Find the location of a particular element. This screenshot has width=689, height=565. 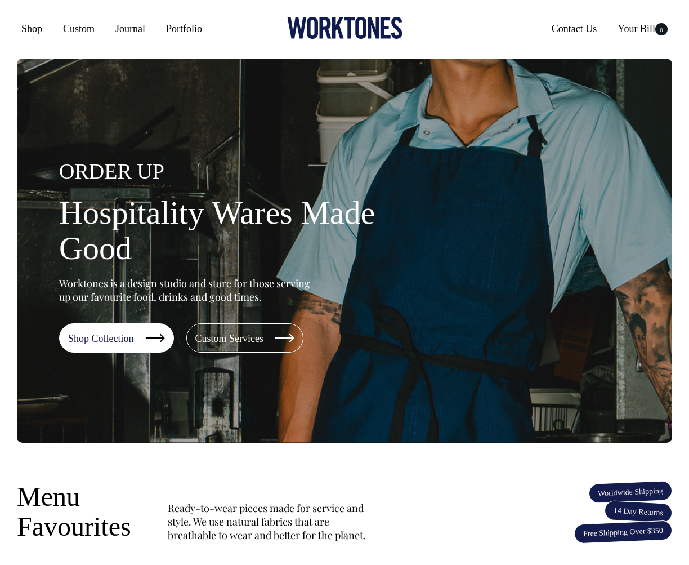

span: 0 is located at coordinates (662, 29).